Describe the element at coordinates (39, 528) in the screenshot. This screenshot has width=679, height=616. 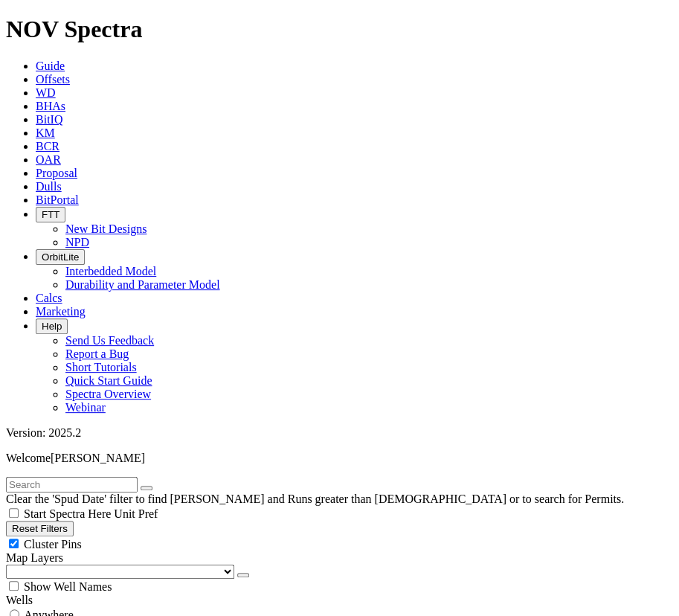
I see `button: Reset Filters` at that location.